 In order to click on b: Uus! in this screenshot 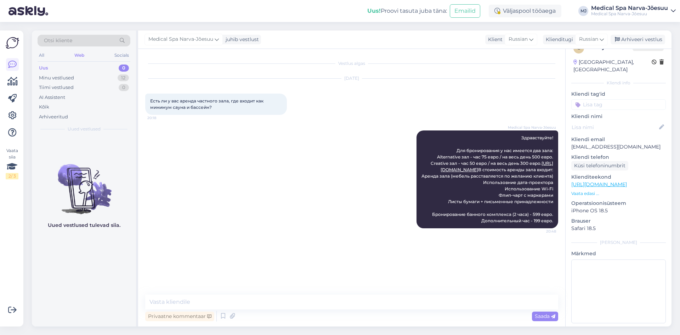, I will do `click(374, 11)`.